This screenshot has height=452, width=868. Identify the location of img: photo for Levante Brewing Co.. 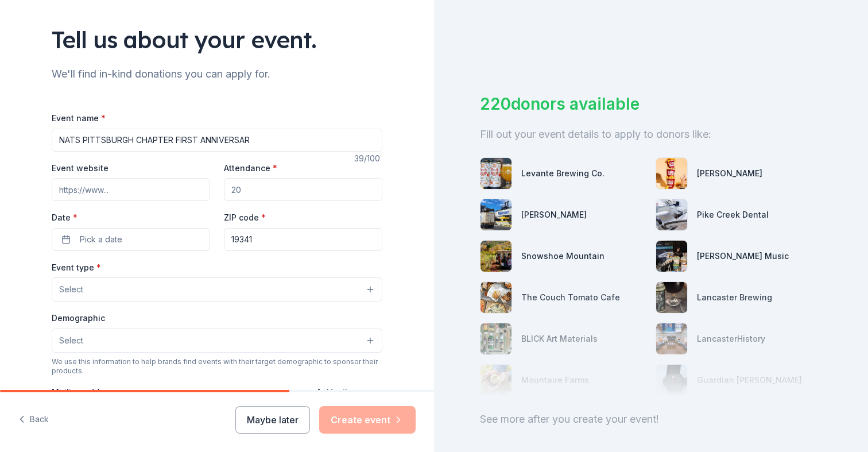
(496, 173).